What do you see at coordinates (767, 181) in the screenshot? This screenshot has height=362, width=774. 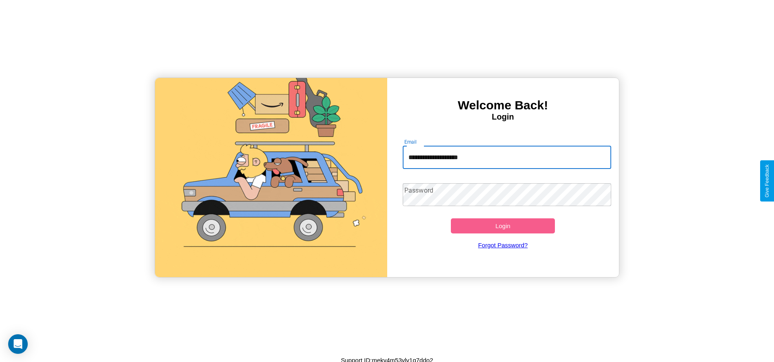 I see `div: Give Feedback` at bounding box center [767, 181].